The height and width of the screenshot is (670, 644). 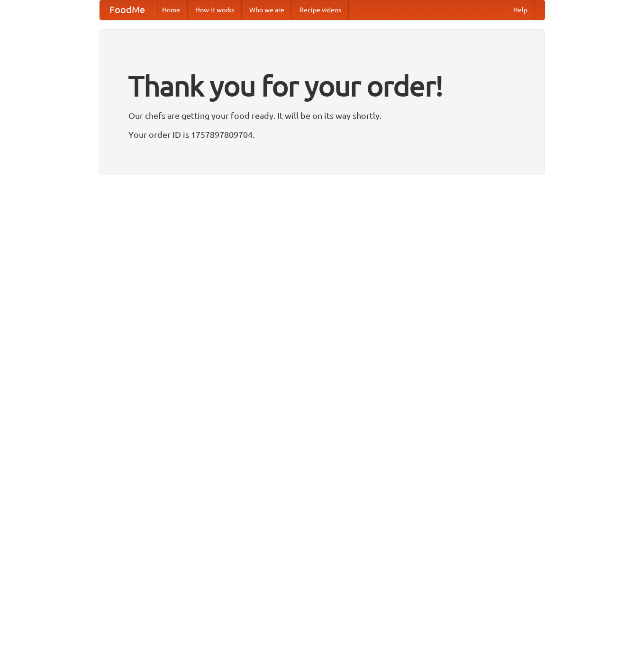 What do you see at coordinates (171, 10) in the screenshot?
I see `a: Home` at bounding box center [171, 10].